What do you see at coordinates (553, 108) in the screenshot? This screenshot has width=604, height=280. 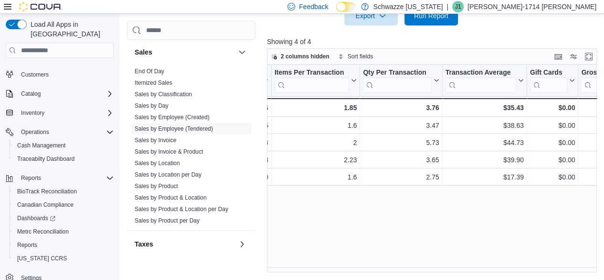 I see `div: $0.00` at bounding box center [553, 108].